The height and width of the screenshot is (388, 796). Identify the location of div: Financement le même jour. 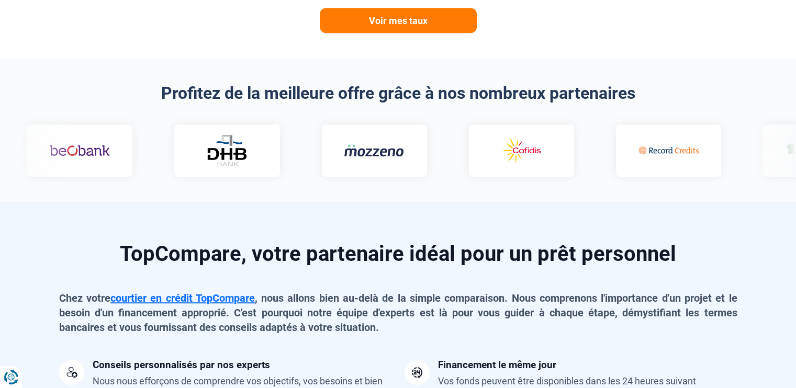
(497, 365).